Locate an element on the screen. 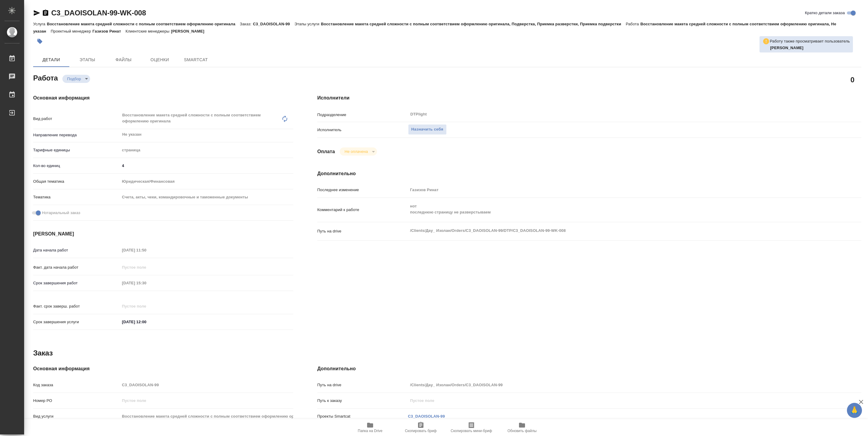 The width and height of the screenshot is (868, 436). button: Добавить тэг is located at coordinates (39, 41).